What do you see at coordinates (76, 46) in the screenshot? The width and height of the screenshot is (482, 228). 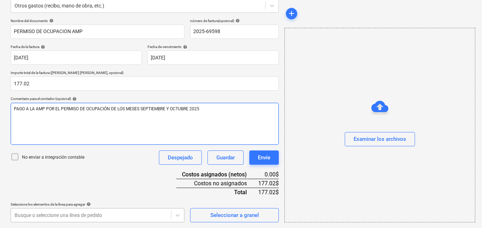 I see `div: Fecha de la factura` at bounding box center [76, 46].